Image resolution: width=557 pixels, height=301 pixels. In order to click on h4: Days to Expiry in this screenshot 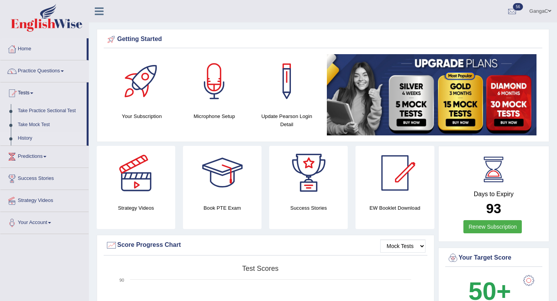, I will do `click(494, 194)`.